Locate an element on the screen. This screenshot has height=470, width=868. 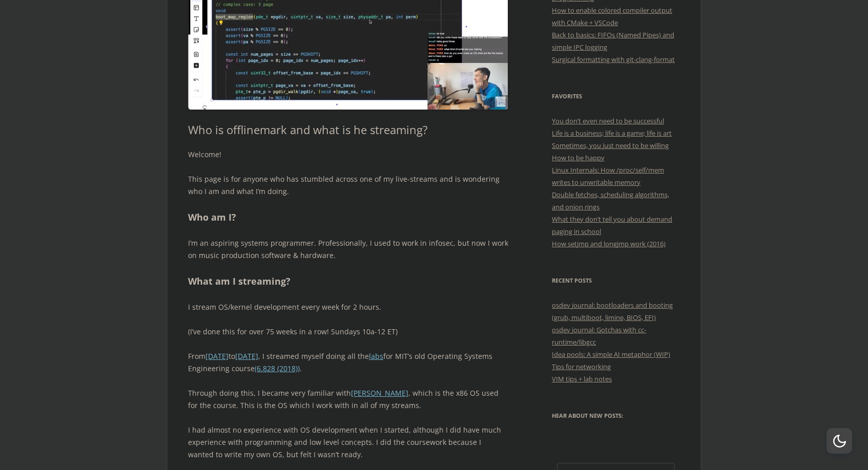
h2: What am I streaming? is located at coordinates (348, 281).